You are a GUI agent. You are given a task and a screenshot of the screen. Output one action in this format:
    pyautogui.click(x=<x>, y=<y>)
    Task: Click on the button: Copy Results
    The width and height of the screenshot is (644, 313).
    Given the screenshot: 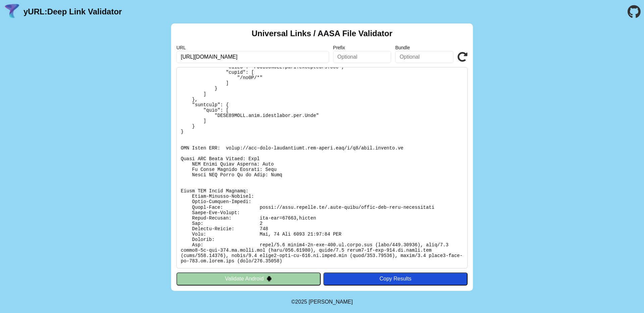 What is the action you would take?
    pyautogui.click(x=395, y=279)
    